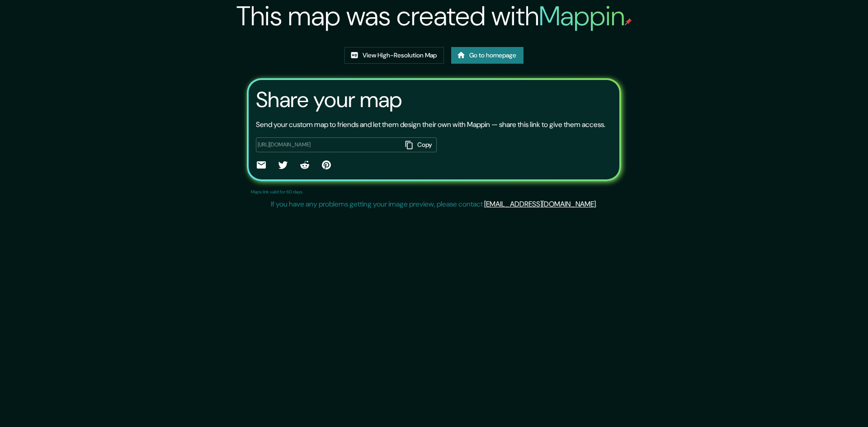 The width and height of the screenshot is (868, 427). I want to click on p: Send your custom map to friends and let them design their own with Mappin — share this link to gi..., so click(430, 125).